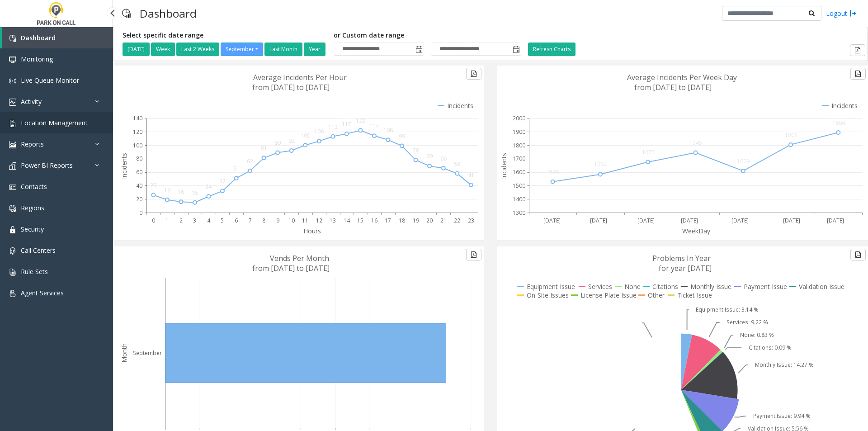  Describe the element at coordinates (305, 220) in the screenshot. I see `text: 11` at that location.